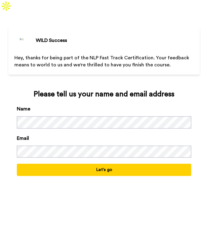  I want to click on div: Please tell us your name and email address, so click(104, 94).